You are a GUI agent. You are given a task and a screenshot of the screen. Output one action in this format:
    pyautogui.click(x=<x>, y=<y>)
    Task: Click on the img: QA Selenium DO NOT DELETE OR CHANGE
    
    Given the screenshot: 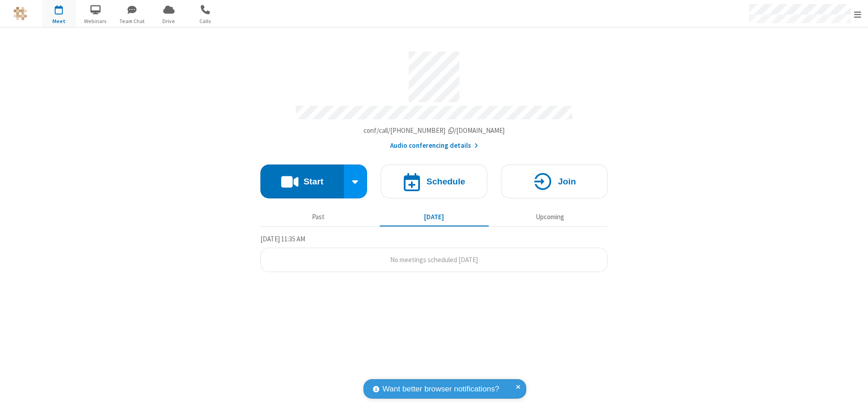 What is the action you would take?
    pyautogui.click(x=20, y=13)
    